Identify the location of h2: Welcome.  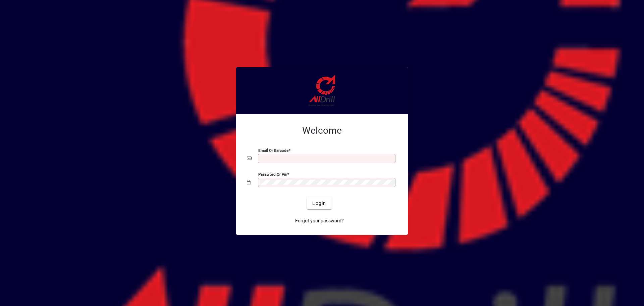
(322, 131).